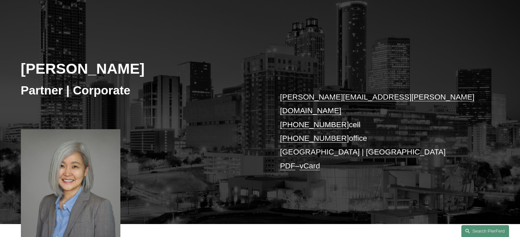  I want to click on a: Search this site, so click(485, 231).